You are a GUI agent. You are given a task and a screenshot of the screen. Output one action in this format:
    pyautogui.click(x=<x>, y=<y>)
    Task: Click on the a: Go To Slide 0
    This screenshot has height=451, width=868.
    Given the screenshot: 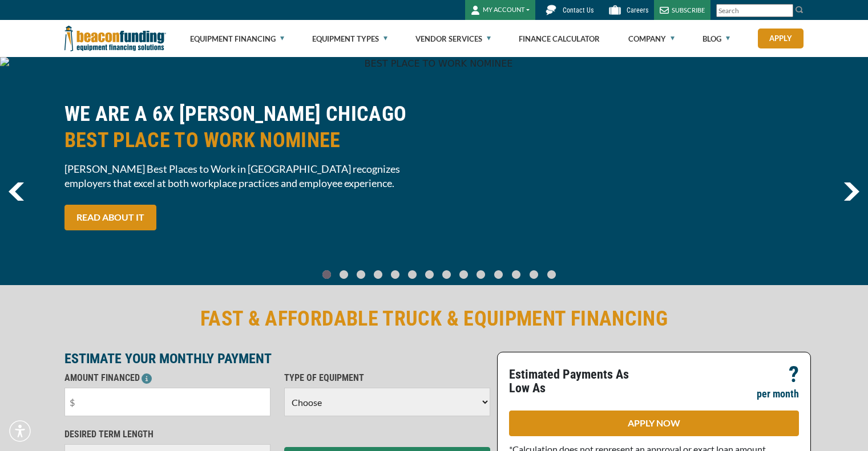 What is the action you would take?
    pyautogui.click(x=327, y=274)
    